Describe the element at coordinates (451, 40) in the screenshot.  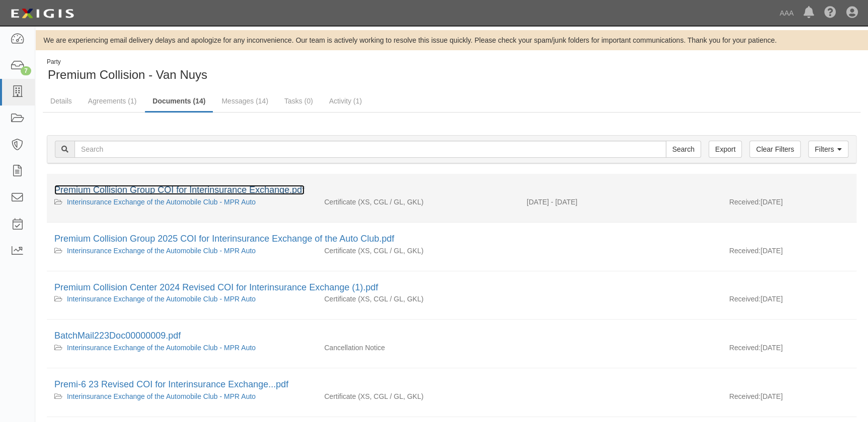
I see `div: We are experiencing email delivery delays and apologize for any inconvenience. Our team is active...` at that location.